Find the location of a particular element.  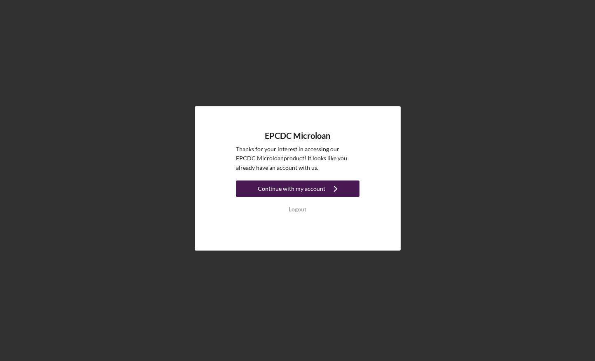

button: Logout is located at coordinates (298, 209).